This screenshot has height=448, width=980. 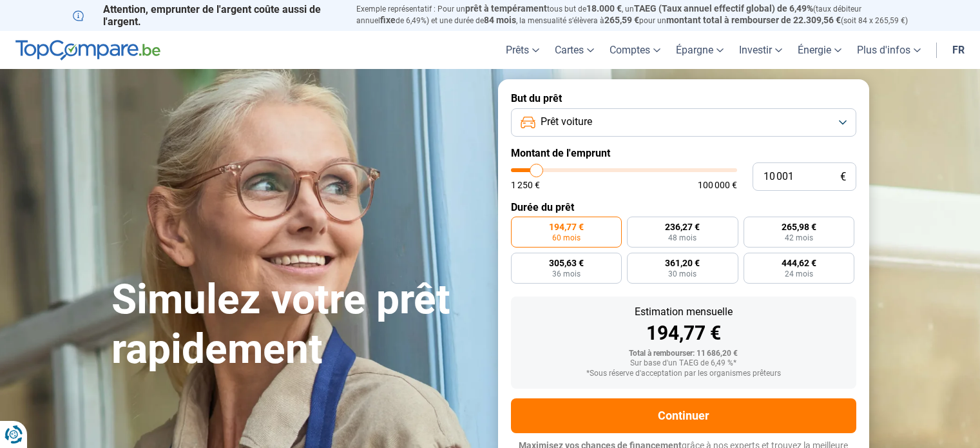 I want to click on p: Exemple représentatif : Pour un tous but de , un (taux débiteur annuel de 6,49%) et une durée de ..., so click(x=632, y=14).